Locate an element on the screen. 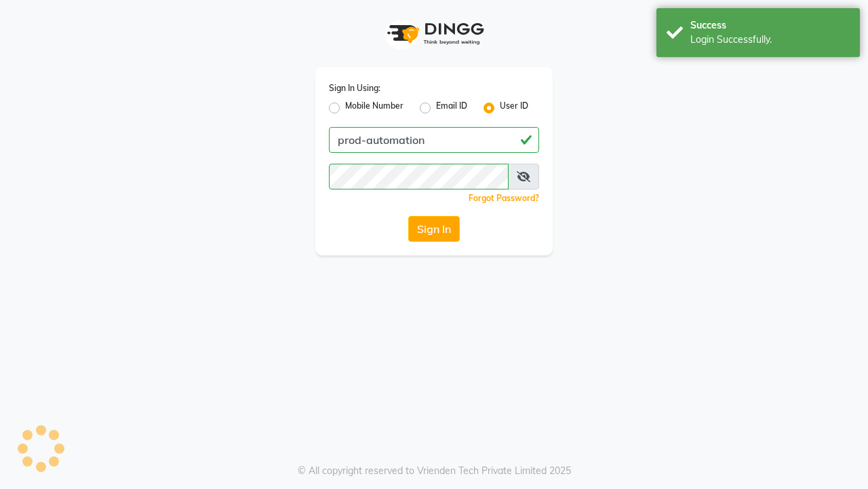 Image resolution: width=868 pixels, height=489 pixels. img: logo1.svg is located at coordinates (434, 33).